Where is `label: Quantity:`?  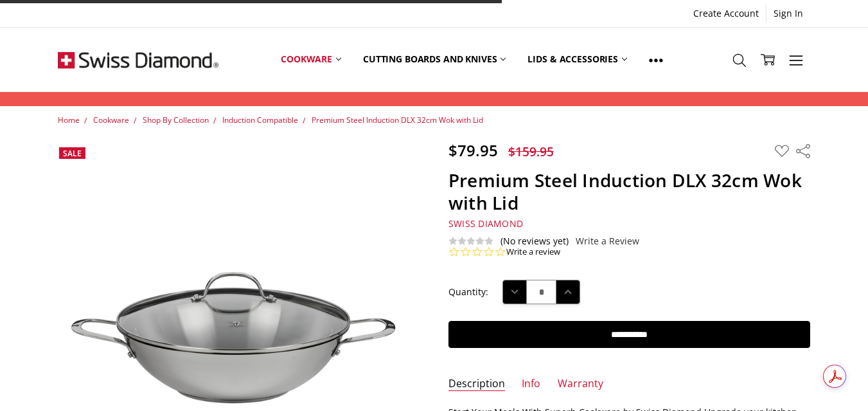
label: Quantity: is located at coordinates (468, 292).